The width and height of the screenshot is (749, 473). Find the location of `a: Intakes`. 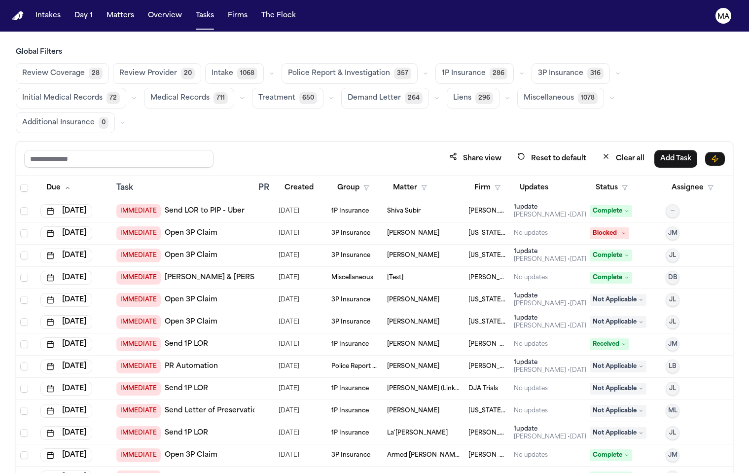

a: Intakes is located at coordinates (48, 16).